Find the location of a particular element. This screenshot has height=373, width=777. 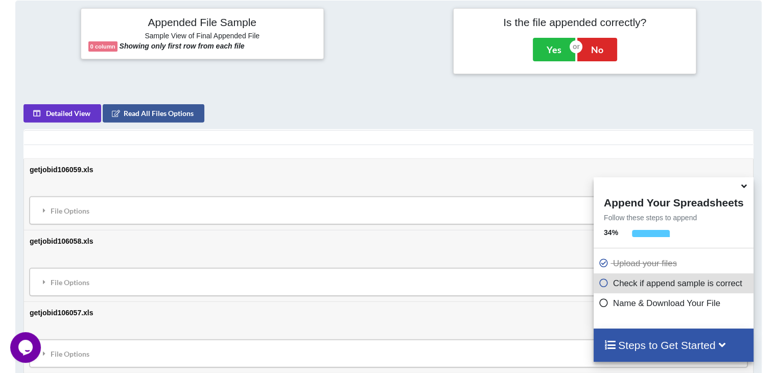

td: getjobid106058.xls is located at coordinates (388, 266).